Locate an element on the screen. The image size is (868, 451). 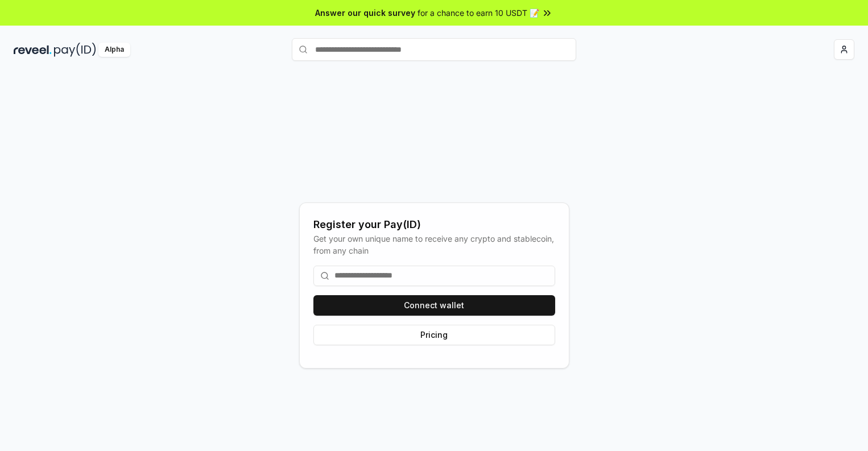
div: Register your Pay(ID) is located at coordinates (434, 225).